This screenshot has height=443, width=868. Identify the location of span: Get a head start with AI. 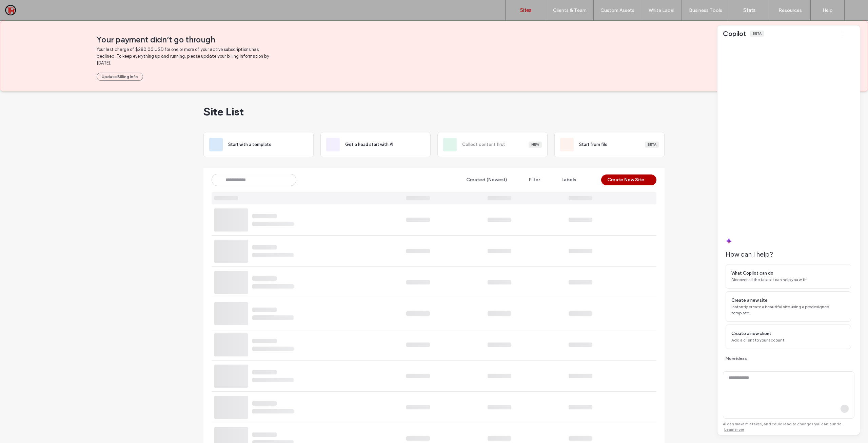
(369, 145).